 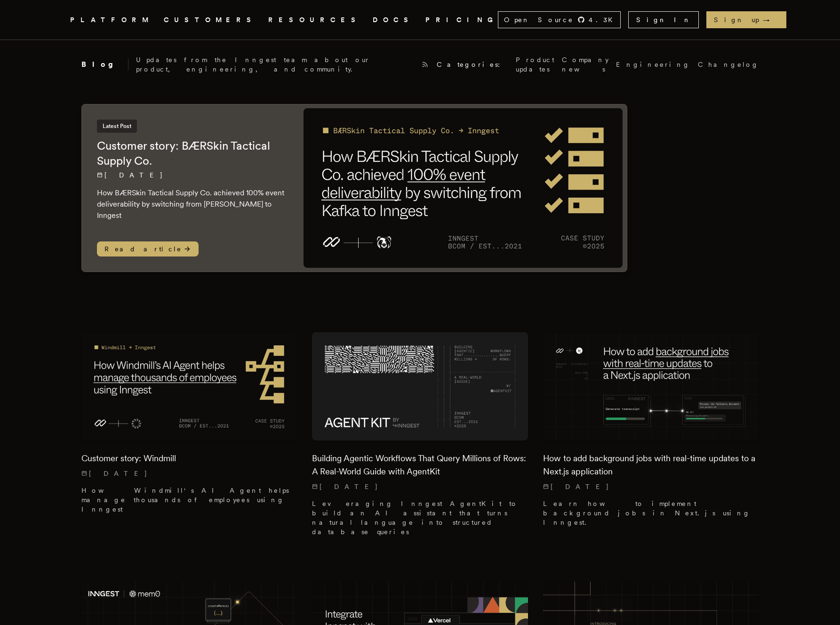 What do you see at coordinates (420, 518) in the screenshot?
I see `p: Leveraging Inngest AgentKit to build an AI assistant that turns natural language into structured ...` at bounding box center [420, 518].